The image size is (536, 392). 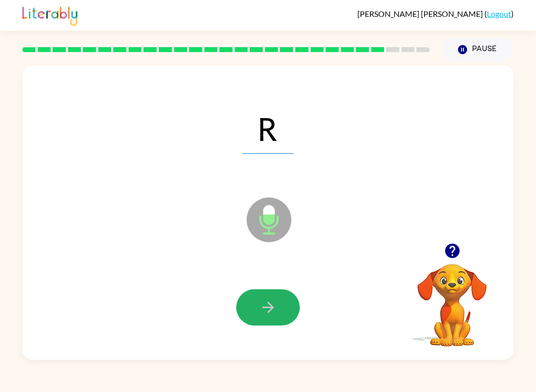 What do you see at coordinates (452, 298) in the screenshot?
I see `video: Your browser must support playing .mp4 files to use Literably. Please try using another browser.` at bounding box center [452, 298].